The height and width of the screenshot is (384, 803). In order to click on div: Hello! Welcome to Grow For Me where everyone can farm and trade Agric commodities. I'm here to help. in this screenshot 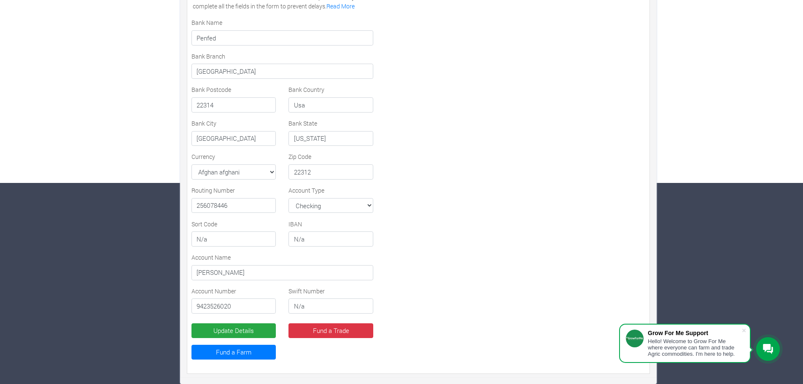, I will do `click(695, 347)`.